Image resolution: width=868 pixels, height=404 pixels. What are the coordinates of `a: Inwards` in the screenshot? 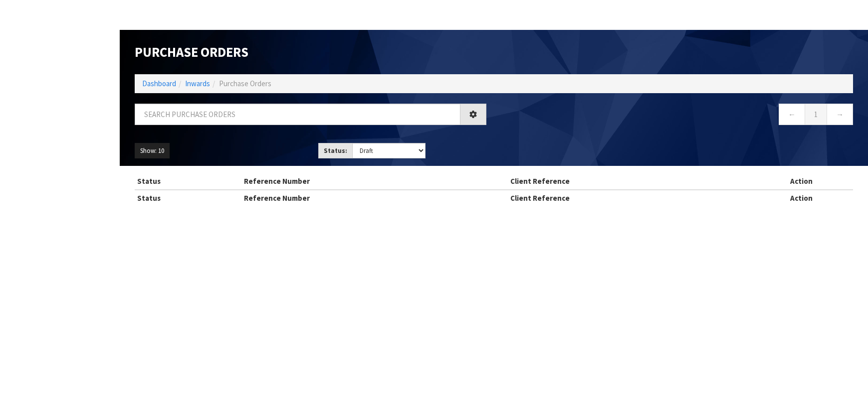 It's located at (198, 84).